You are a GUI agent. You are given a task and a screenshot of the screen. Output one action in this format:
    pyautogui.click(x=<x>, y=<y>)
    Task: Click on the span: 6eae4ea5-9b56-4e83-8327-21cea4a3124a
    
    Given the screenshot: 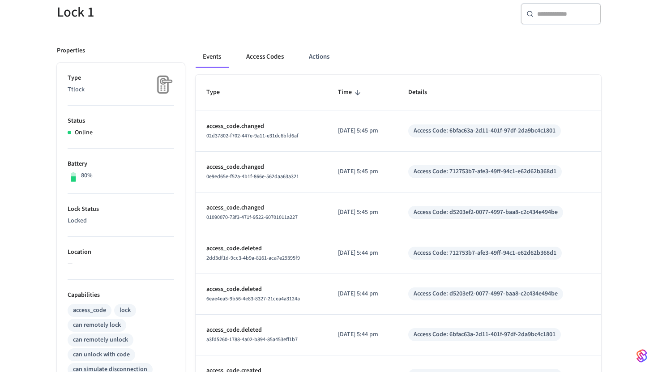 What is the action you would take?
    pyautogui.click(x=253, y=298)
    